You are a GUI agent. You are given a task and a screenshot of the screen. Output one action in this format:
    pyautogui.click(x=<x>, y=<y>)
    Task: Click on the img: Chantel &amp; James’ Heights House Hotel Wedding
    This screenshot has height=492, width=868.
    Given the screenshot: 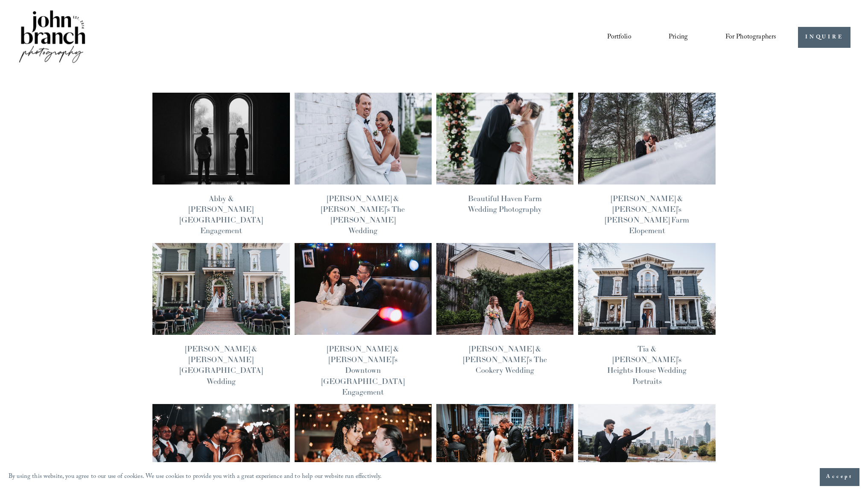 What is the action you would take?
    pyautogui.click(x=221, y=289)
    